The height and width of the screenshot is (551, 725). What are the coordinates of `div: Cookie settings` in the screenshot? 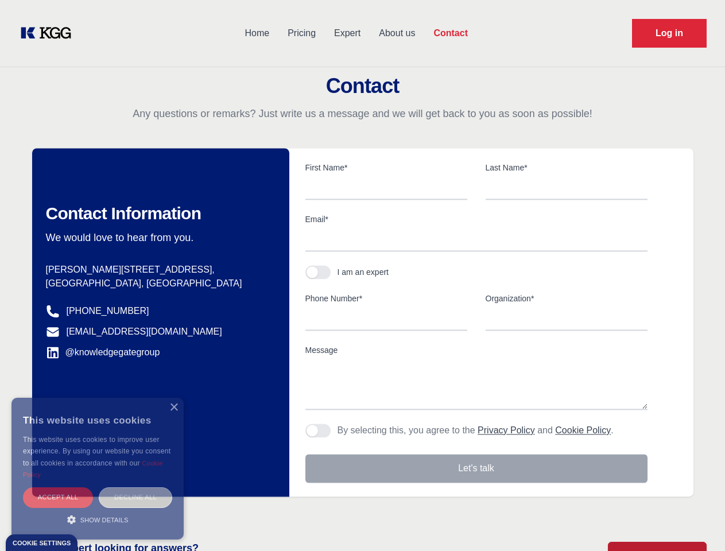 It's located at (41, 543).